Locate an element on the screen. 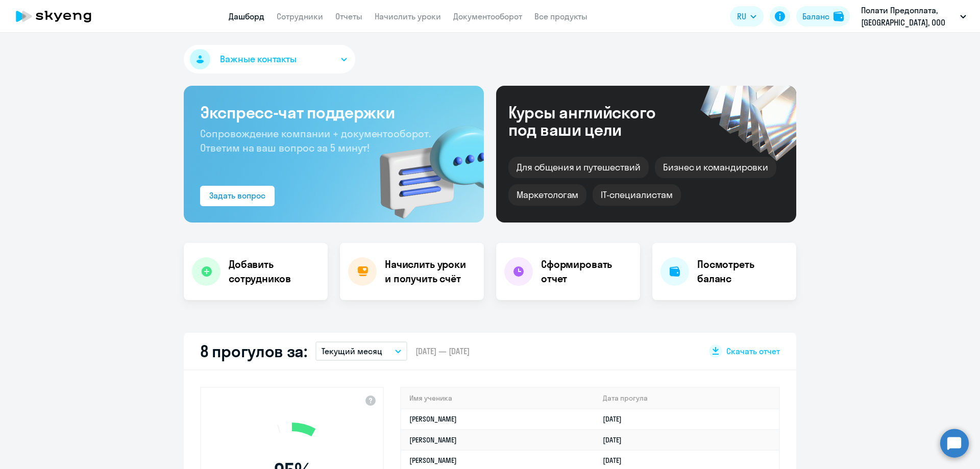 Image resolution: width=980 pixels, height=469 pixels. div: Бизнес и командировки is located at coordinates (716, 167).